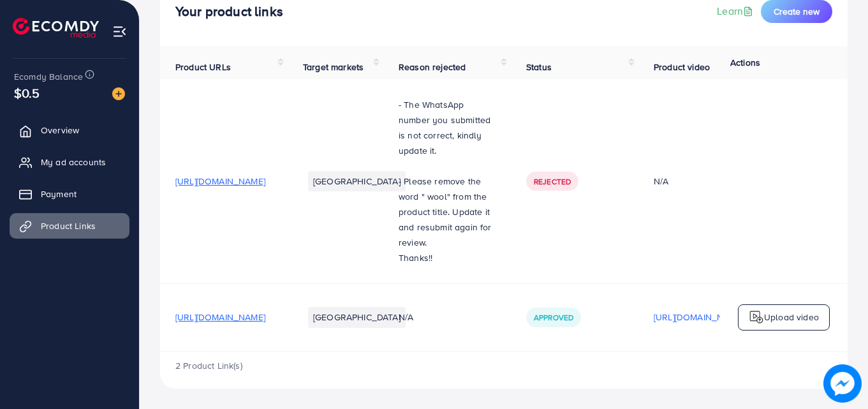 This screenshot has width=868, height=409. Describe the element at coordinates (539, 67) in the screenshot. I see `span: Status` at that location.